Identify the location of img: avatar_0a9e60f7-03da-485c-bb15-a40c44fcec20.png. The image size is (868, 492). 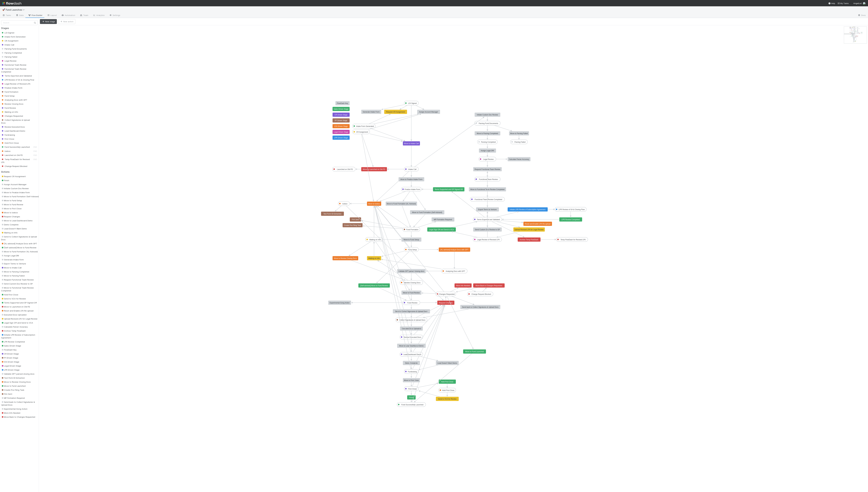
(864, 4).